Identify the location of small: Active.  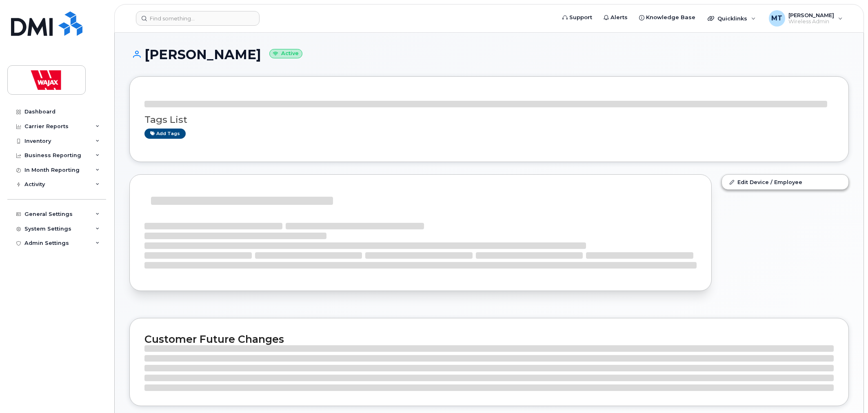
(286, 54).